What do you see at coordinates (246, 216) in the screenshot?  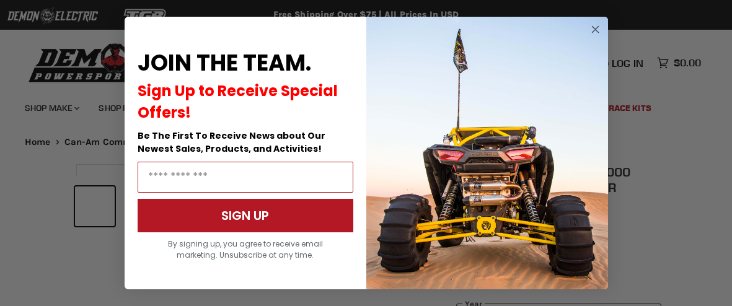 I see `button: SIGN UP` at bounding box center [246, 216].